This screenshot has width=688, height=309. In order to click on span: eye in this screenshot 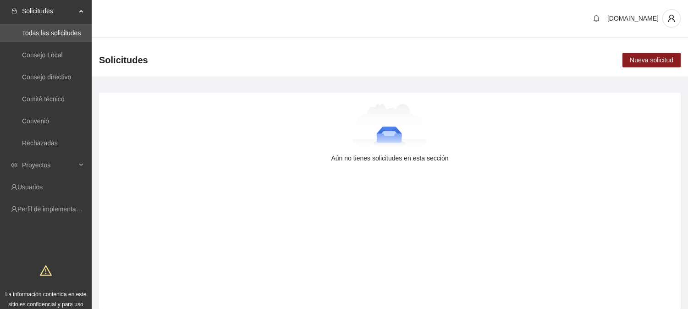, I will do `click(14, 165)`.